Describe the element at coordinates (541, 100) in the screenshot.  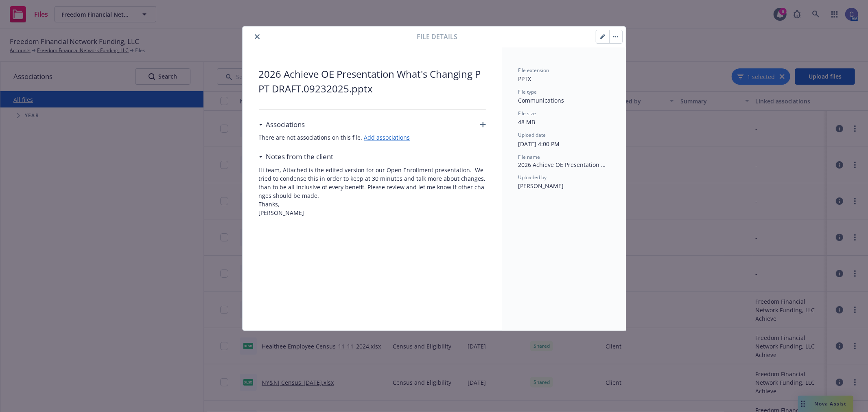
I see `span: Communications` at that location.